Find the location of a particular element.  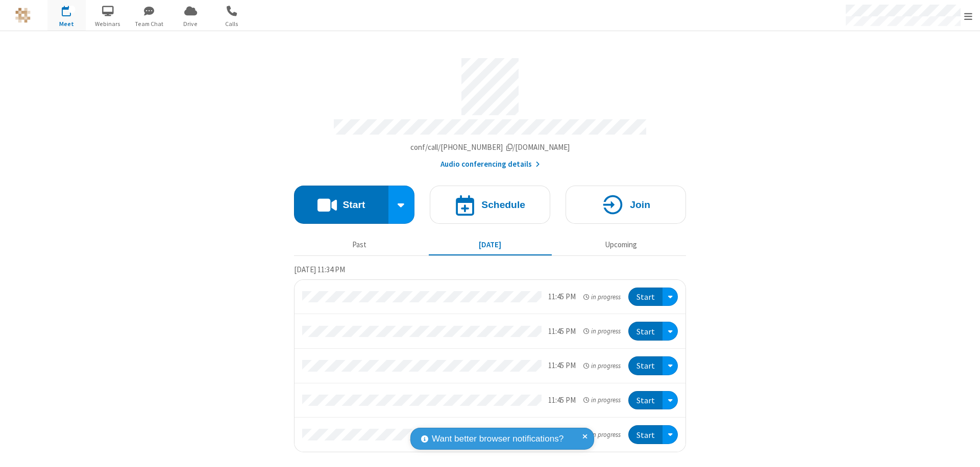

button: Copy my meeting room linkCopy my meeting room link is located at coordinates (490, 147).